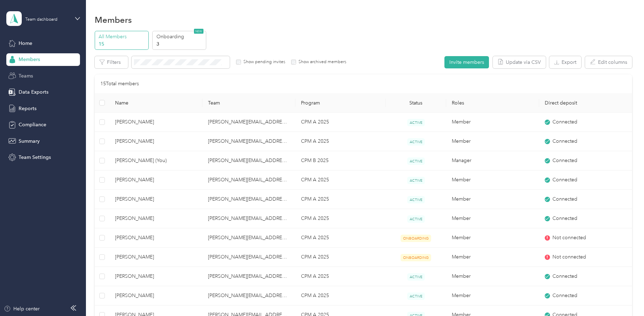 Image resolution: width=644 pixels, height=316 pixels. What do you see at coordinates (341, 103) in the screenshot?
I see `th: Program` at bounding box center [341, 103].